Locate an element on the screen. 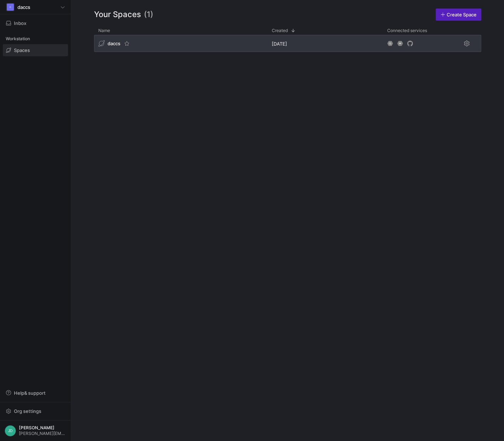 The width and height of the screenshot is (504, 441). span: (1) is located at coordinates (148, 14).